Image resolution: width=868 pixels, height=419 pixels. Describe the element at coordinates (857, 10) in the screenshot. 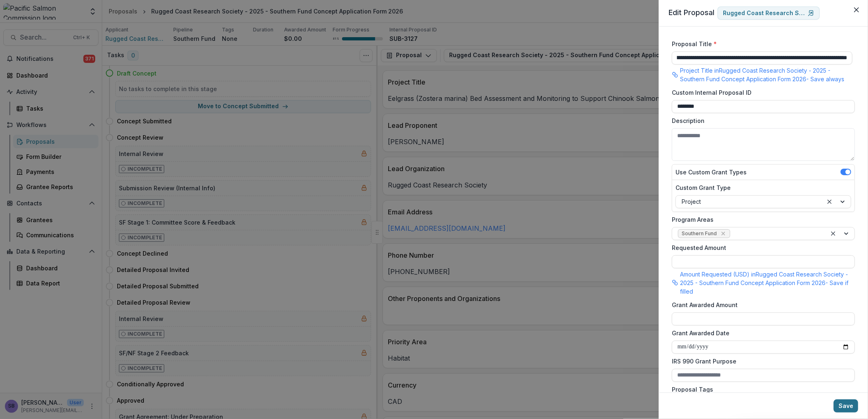

I see `button: Close` at that location.